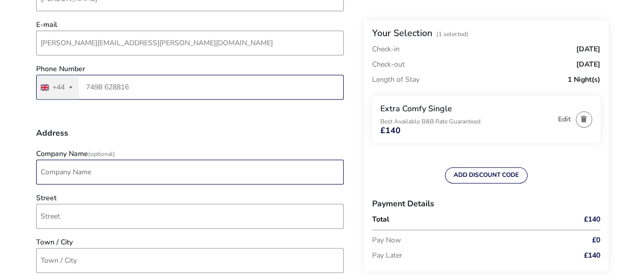  Describe the element at coordinates (190, 137) in the screenshot. I see `h3: Address` at that location.